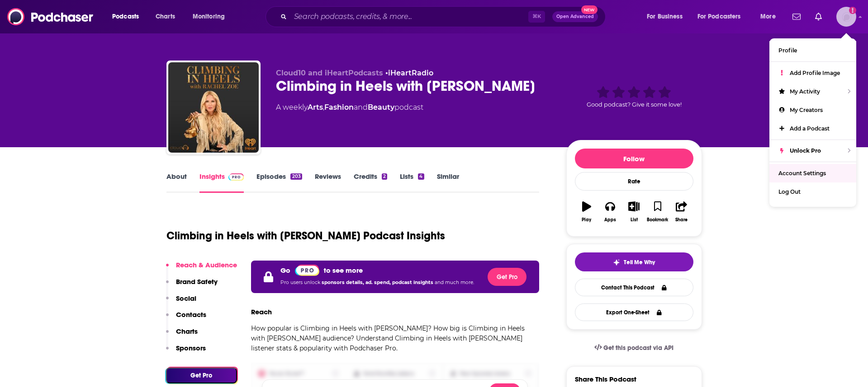 The image size is (868, 387). I want to click on span: sponsors details, ad. spend, podcast insights, so click(378, 282).